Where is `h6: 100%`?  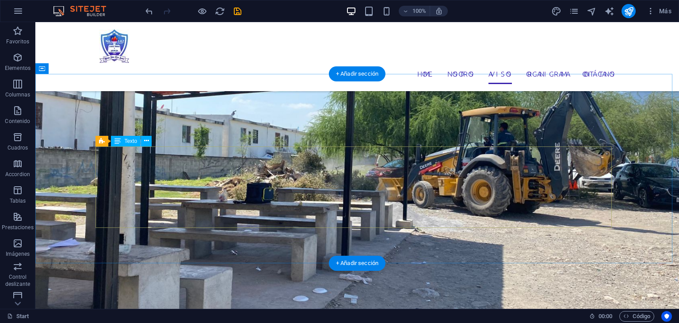 h6: 100% is located at coordinates (419, 11).